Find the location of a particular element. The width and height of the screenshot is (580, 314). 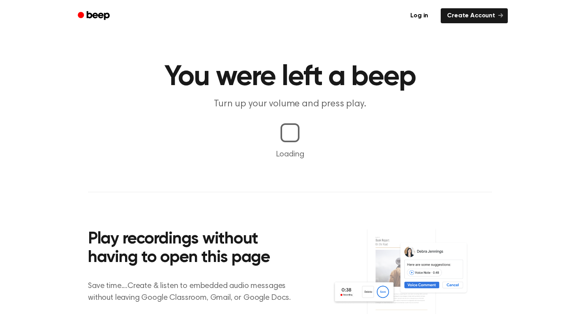

p: Turn up your volume and press play. is located at coordinates (290, 104).